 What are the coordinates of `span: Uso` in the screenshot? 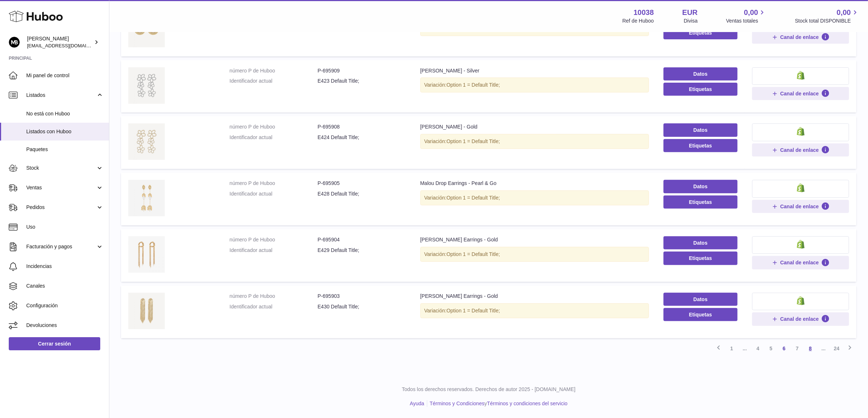 It's located at (65, 227).